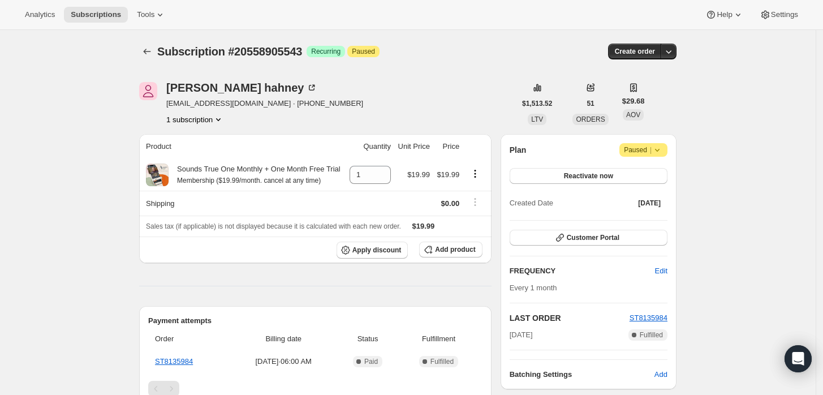 This screenshot has width=823, height=395. I want to click on span: Settings, so click(784, 15).